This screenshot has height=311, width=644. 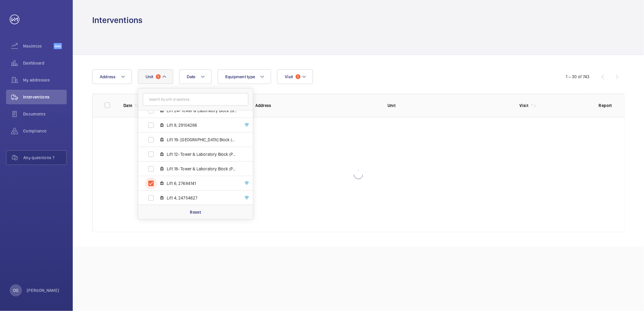 What do you see at coordinates (202, 125) in the screenshot?
I see `span: Lift 8, 29104286` at bounding box center [202, 125].